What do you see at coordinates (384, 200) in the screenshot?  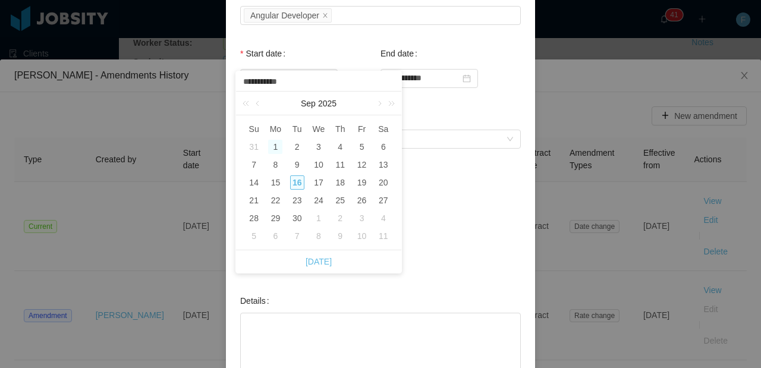 I see `div: 27` at bounding box center [384, 200].